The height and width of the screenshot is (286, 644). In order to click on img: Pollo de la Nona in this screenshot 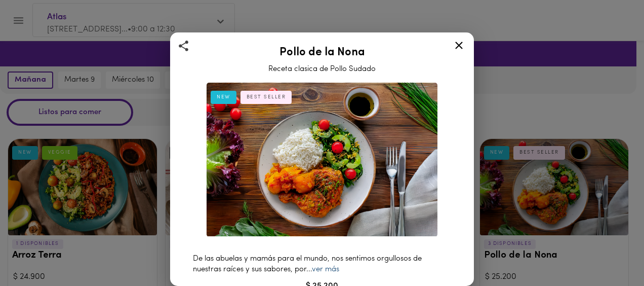, I will do `click(322, 160)`.